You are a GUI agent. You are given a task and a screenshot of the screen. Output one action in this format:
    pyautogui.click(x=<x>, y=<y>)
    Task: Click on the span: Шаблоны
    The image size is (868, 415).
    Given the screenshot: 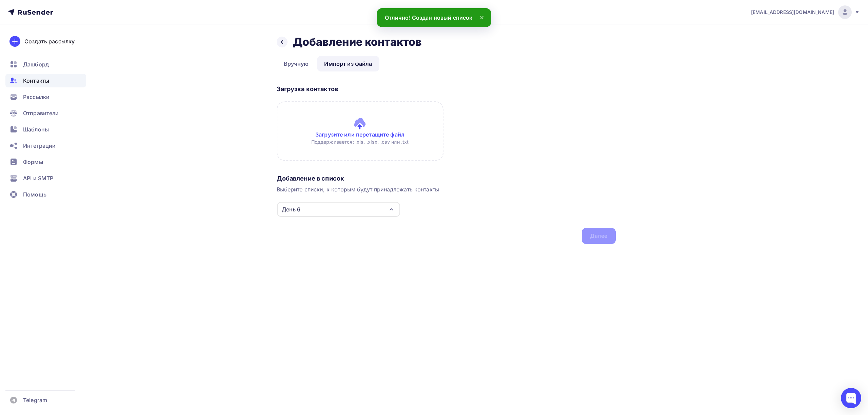 What is the action you would take?
    pyautogui.click(x=36, y=129)
    